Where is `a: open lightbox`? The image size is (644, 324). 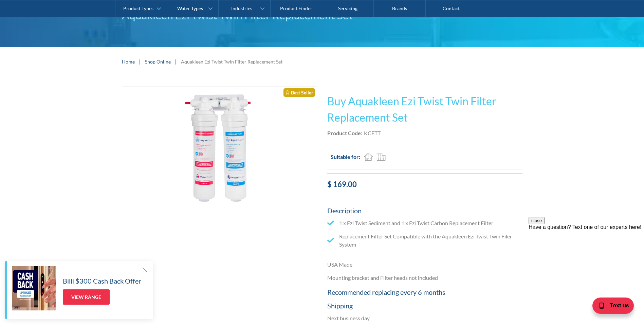 a: open lightbox is located at coordinates (219, 152).